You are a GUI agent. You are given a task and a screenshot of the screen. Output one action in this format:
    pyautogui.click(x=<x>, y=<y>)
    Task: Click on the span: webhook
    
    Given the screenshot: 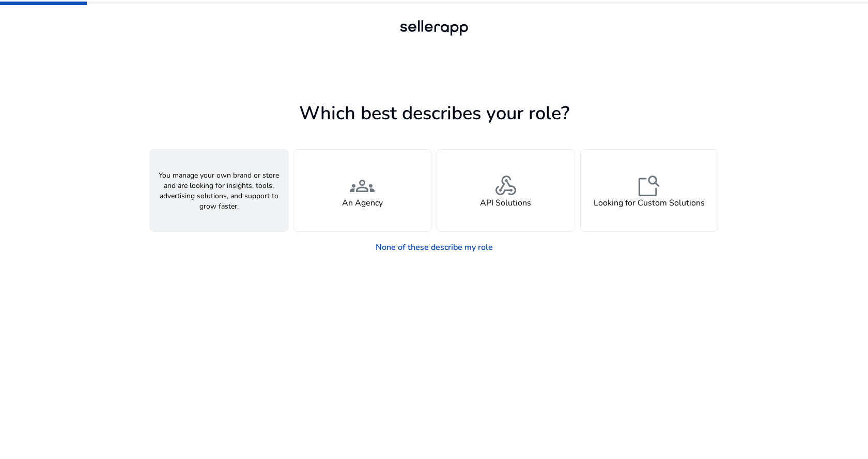 What is the action you would take?
    pyautogui.click(x=506, y=186)
    